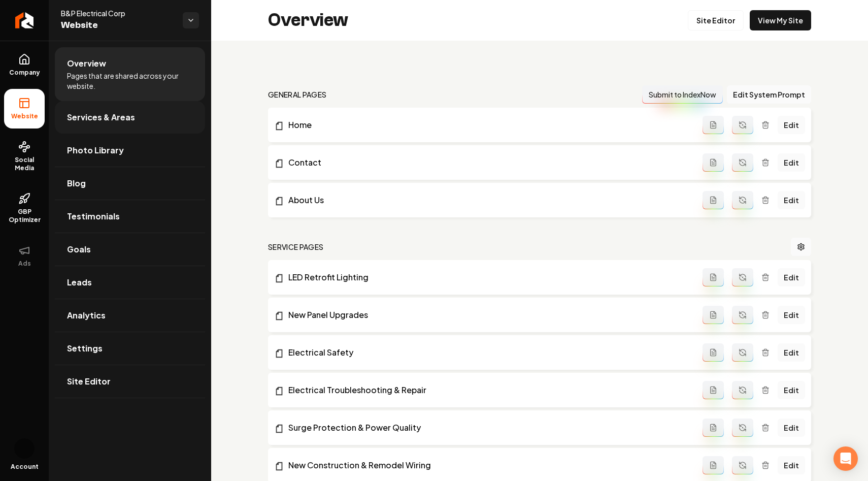 The height and width of the screenshot is (481, 868). I want to click on a: Blog, so click(130, 184).